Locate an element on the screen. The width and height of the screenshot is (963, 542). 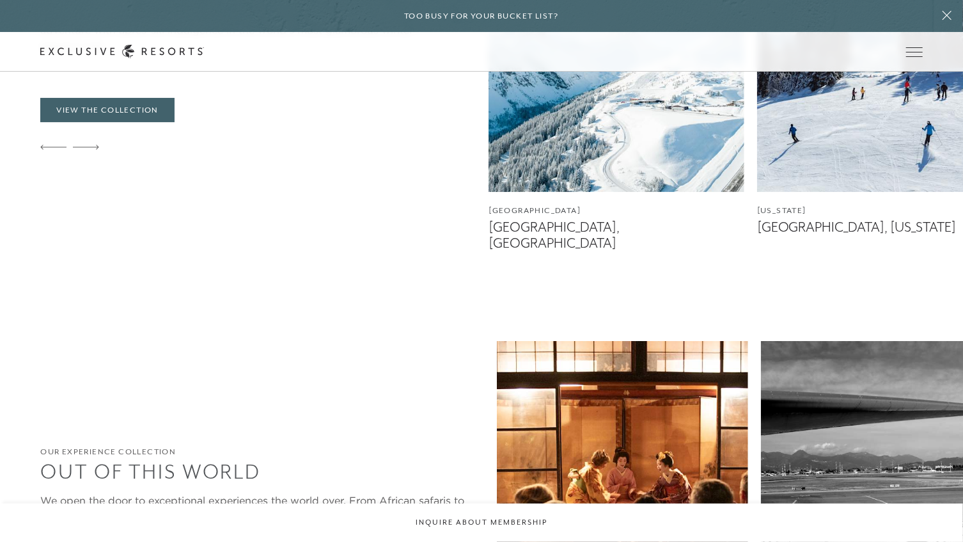
h6: Too busy for your bucket list? is located at coordinates (482, 16).